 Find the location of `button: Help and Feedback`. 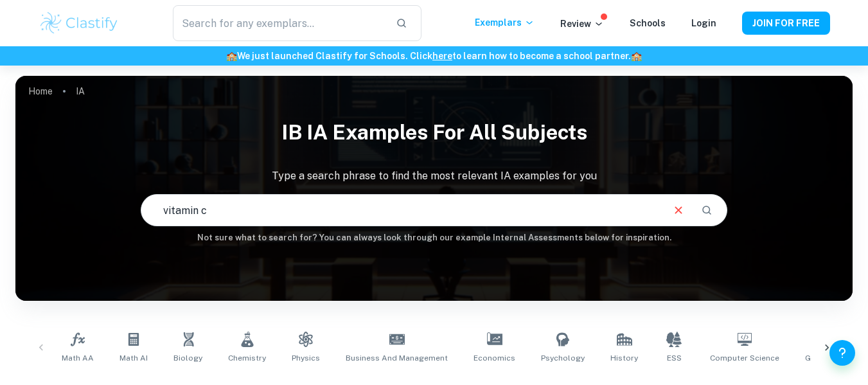

button: Help and Feedback is located at coordinates (843, 352).